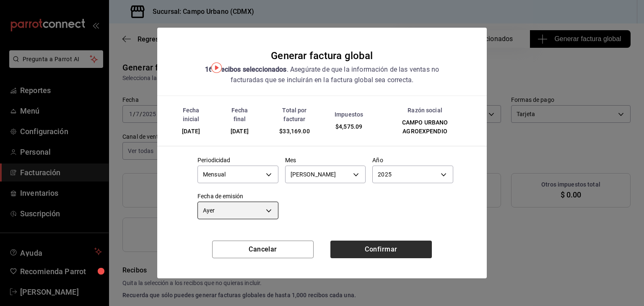 The width and height of the screenshot is (644, 306). What do you see at coordinates (425, 127) in the screenshot?
I see `div: CAMPO URBANO AGROEXPENDIO` at bounding box center [425, 127].